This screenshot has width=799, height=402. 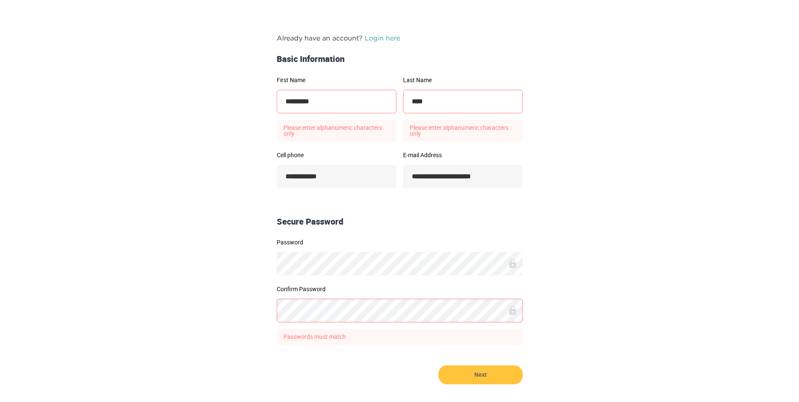 What do you see at coordinates (463, 155) in the screenshot?
I see `label: E-mail Address` at bounding box center [463, 155].